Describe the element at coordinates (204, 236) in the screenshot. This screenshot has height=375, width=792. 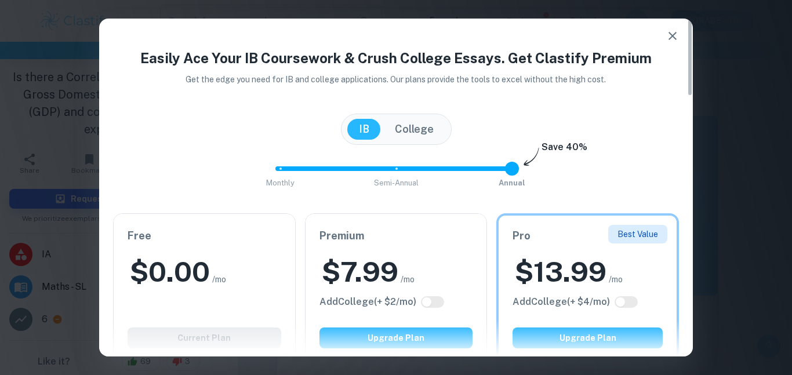
I see `h6: Free` at that location.